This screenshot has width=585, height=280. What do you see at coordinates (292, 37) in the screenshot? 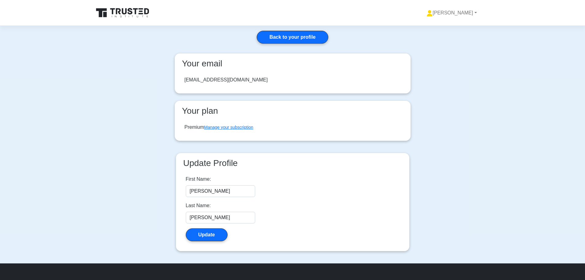
I see `a: Back to your profile` at bounding box center [292, 37].